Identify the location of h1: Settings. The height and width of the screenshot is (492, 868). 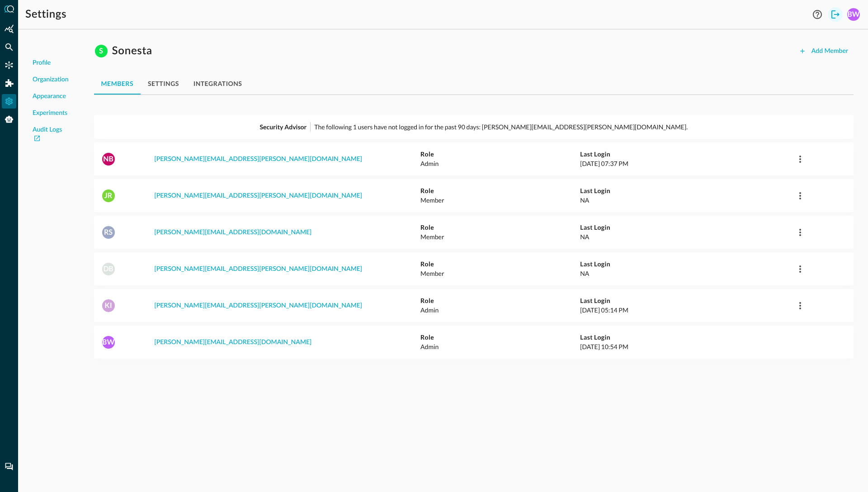
(46, 14).